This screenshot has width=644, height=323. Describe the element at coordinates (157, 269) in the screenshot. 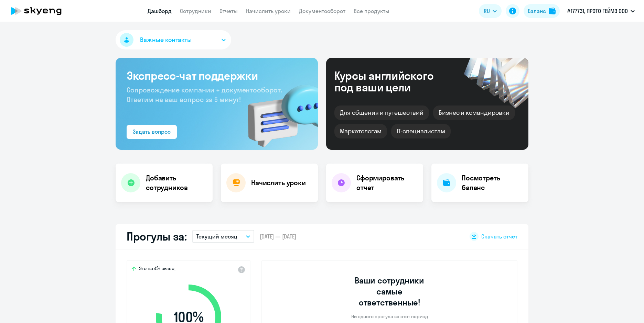

I see `span: Это на 4% выше,` at that location.